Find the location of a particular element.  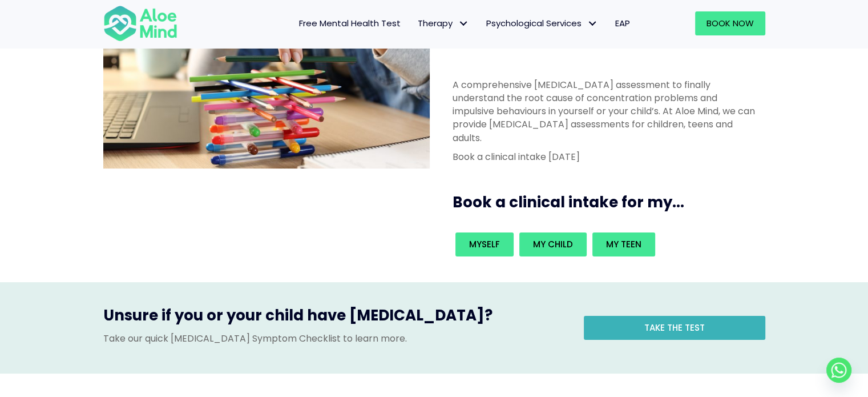

a: Book Now is located at coordinates (730, 24).